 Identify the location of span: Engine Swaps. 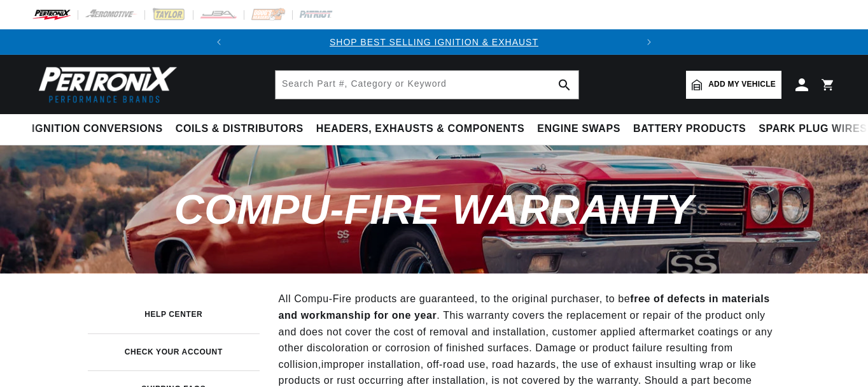
(578, 128).